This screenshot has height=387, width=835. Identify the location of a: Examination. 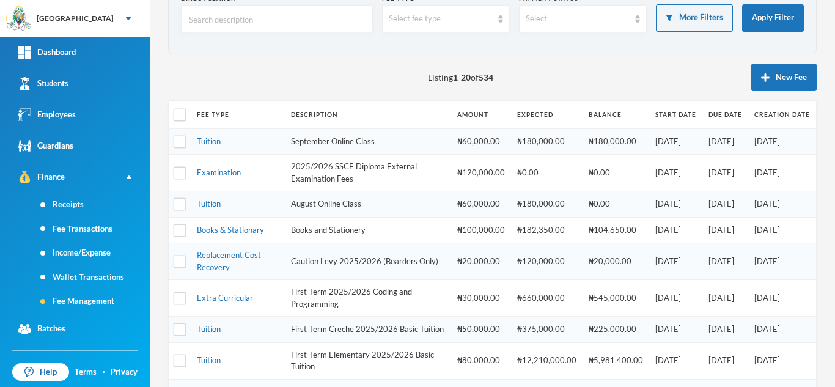
(219, 172).